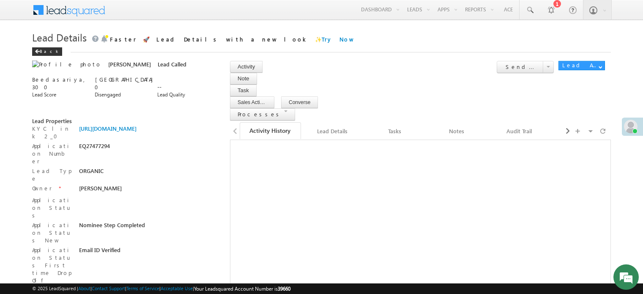  What do you see at coordinates (534, 66) in the screenshot?
I see `span: Send Email` at bounding box center [534, 66].